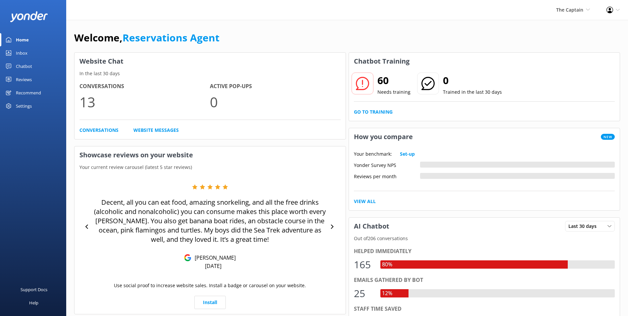  What do you see at coordinates (484, 238) in the screenshot?
I see `p: Out of 206 conversations` at bounding box center [484, 238].